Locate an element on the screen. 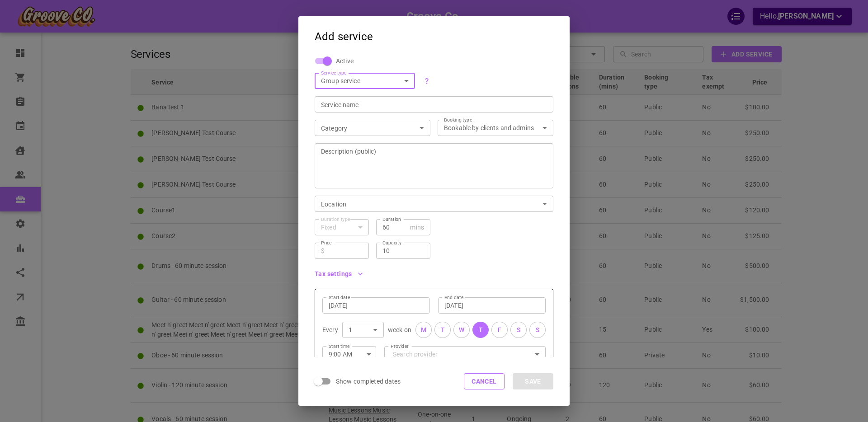 Image resolution: width=868 pixels, height=422 pixels. div: Bookable by clients and admins is located at coordinates (495, 128).